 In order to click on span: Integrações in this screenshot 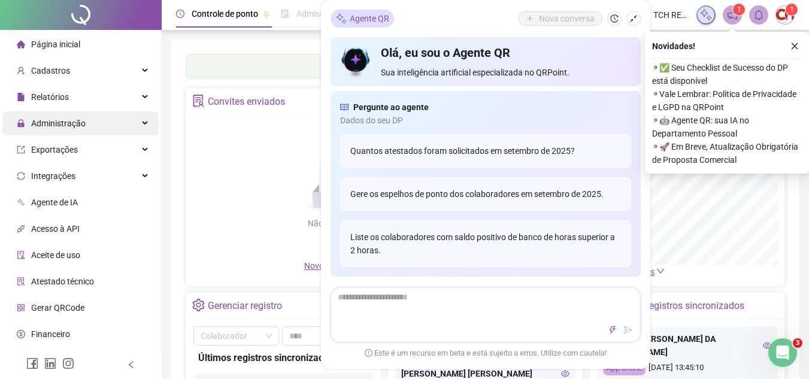, I will do `click(53, 176)`.